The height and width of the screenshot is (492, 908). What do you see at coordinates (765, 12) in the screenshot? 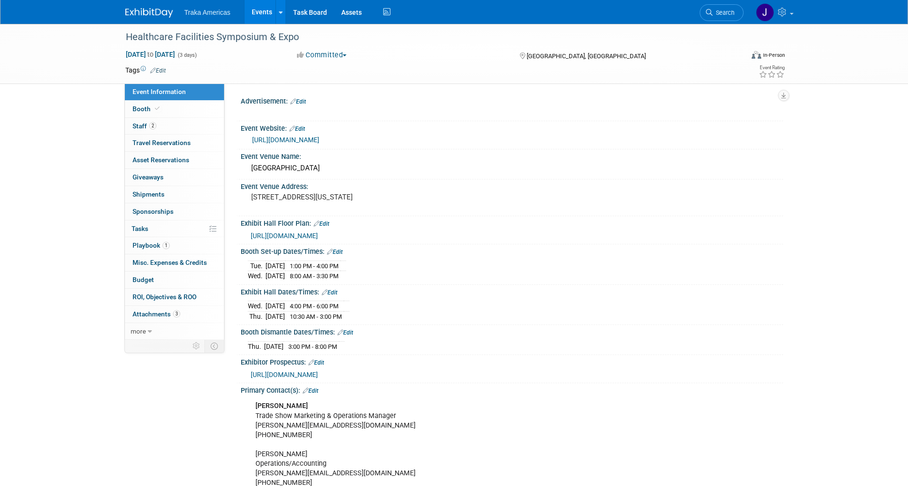
I see `img: Jamie Saenz` at bounding box center [765, 12].